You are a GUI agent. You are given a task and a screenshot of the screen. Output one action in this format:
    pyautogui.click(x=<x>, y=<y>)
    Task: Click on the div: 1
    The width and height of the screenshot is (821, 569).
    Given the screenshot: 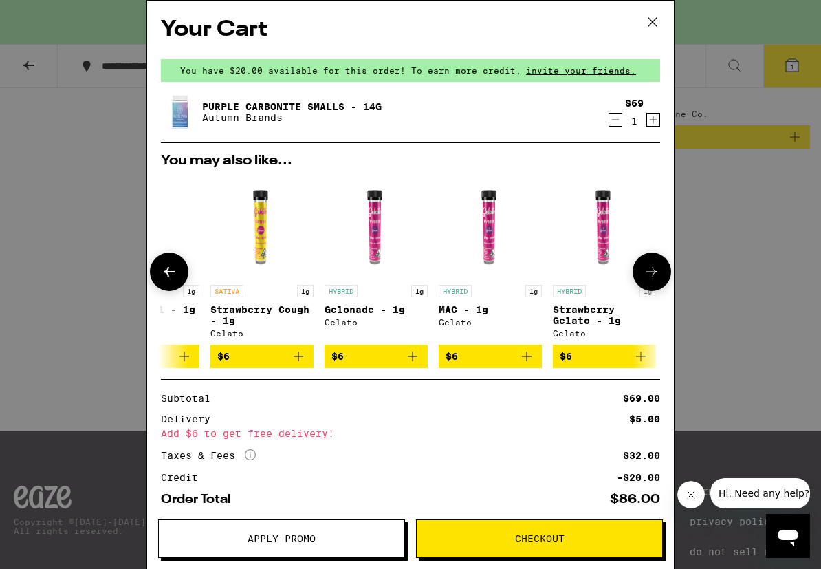 What is the action you would take?
    pyautogui.click(x=634, y=121)
    